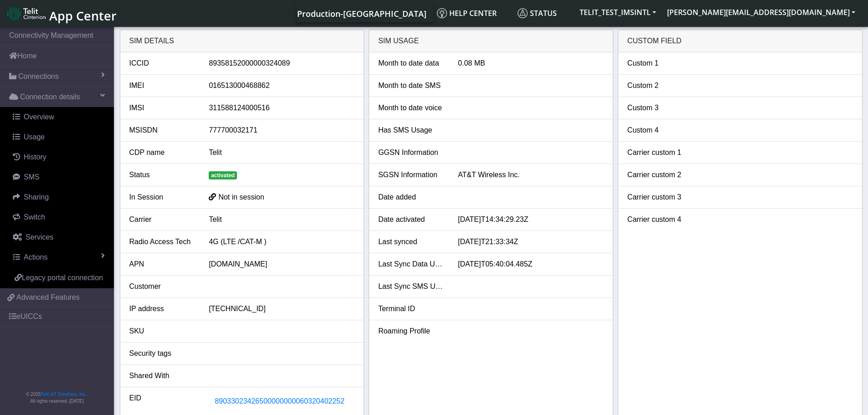 The height and width of the screenshot is (415, 868). Describe the element at coordinates (50, 97) in the screenshot. I see `span: Connection details` at that location.